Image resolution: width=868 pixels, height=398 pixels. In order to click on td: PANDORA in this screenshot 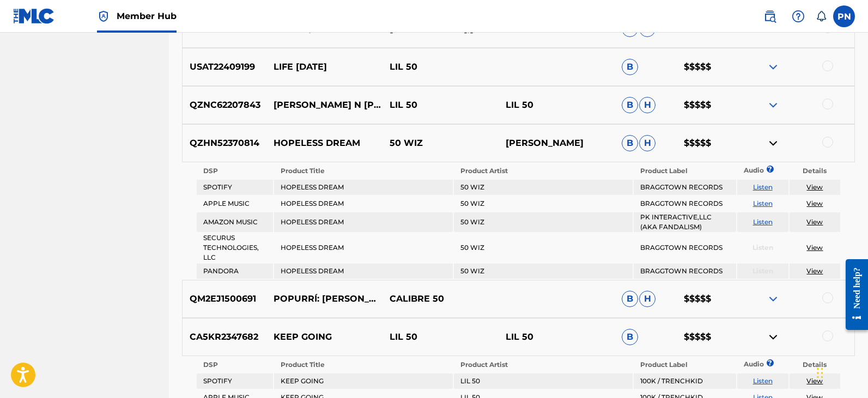, I will do `click(235, 271)`.